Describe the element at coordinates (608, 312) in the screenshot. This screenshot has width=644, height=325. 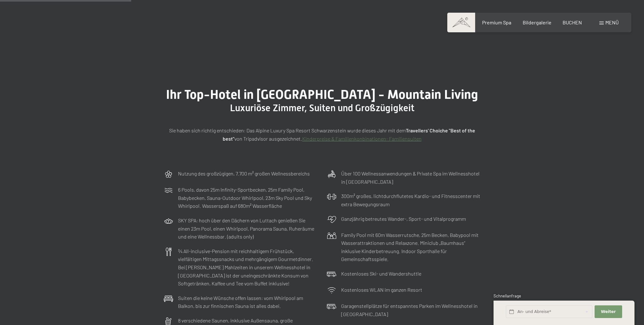
I see `span: Weiter` at that location.